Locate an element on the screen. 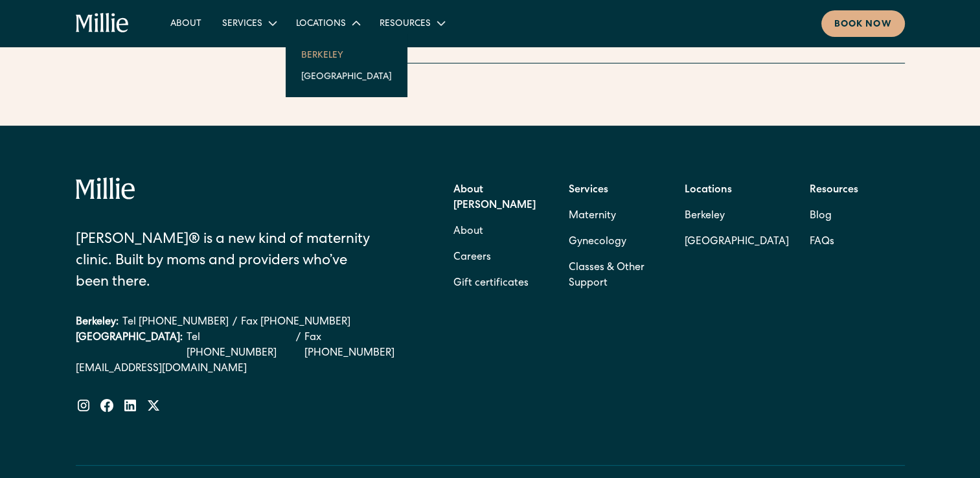 Image resolution: width=980 pixels, height=478 pixels. strong: Services is located at coordinates (589, 190).